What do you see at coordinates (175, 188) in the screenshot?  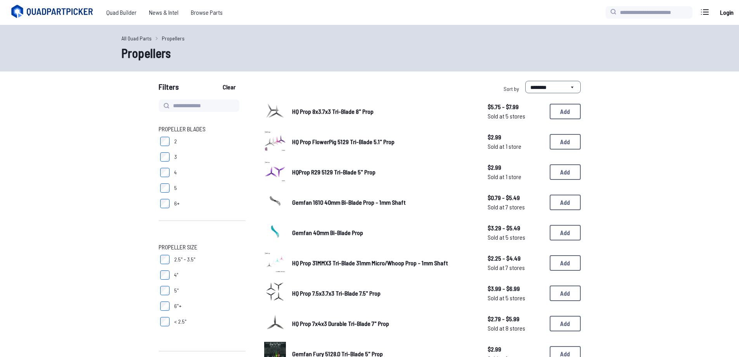 I see `span: 5` at bounding box center [175, 188].